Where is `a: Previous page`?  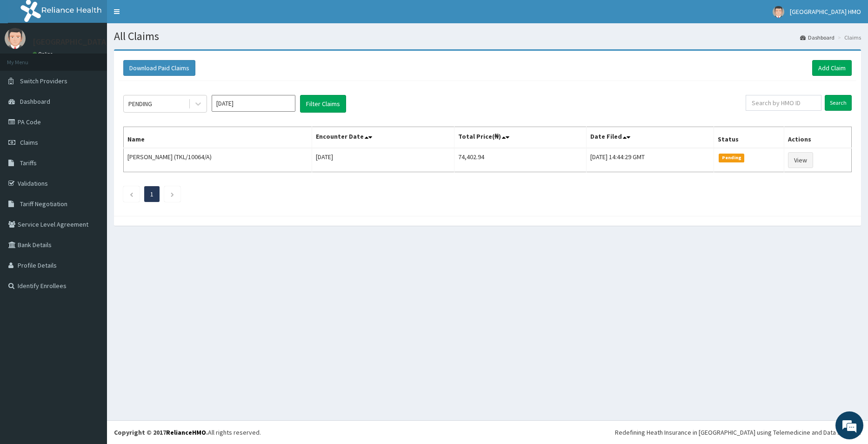
a: Previous page is located at coordinates (131, 194).